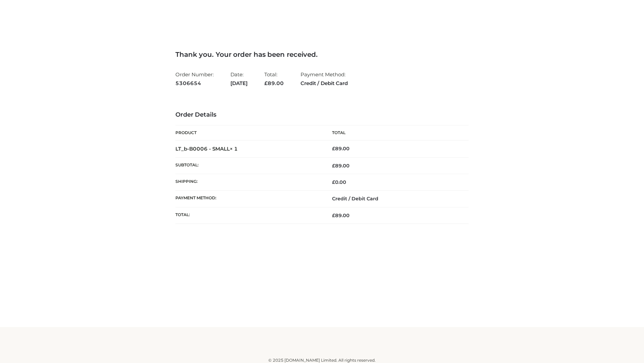 This screenshot has width=644, height=363. What do you see at coordinates (239, 78) in the screenshot?
I see `li: Date:` at bounding box center [239, 78].